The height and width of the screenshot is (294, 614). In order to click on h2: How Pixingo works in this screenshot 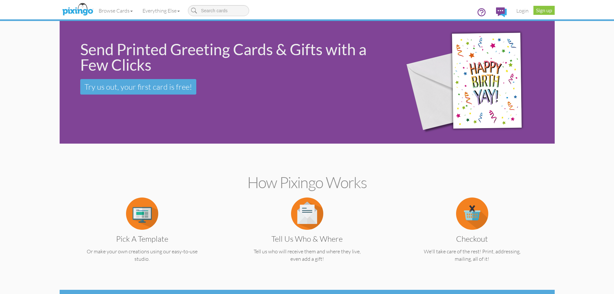, I will do `click(307, 182)`.